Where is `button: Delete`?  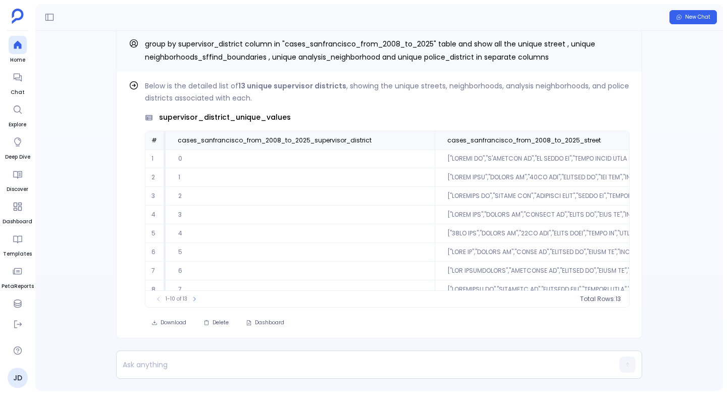
button: Delete is located at coordinates (216, 323).